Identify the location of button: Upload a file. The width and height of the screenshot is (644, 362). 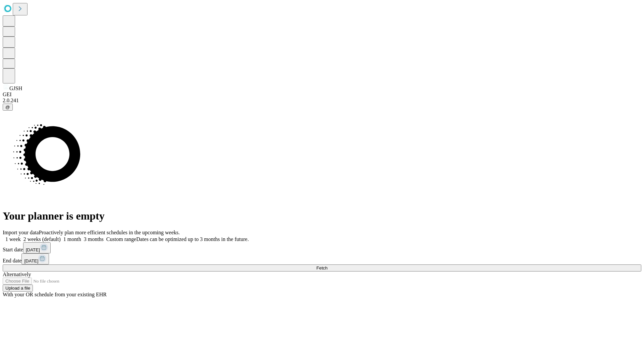
(18, 288).